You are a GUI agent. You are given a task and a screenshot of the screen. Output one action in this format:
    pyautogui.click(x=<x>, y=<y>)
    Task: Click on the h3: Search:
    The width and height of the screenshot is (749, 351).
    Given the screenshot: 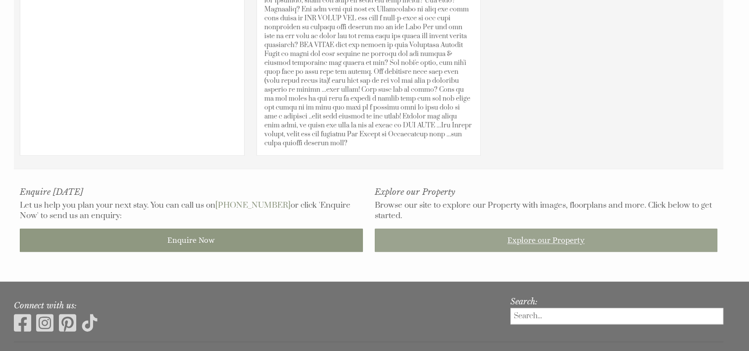 What is the action you would take?
    pyautogui.click(x=617, y=301)
    